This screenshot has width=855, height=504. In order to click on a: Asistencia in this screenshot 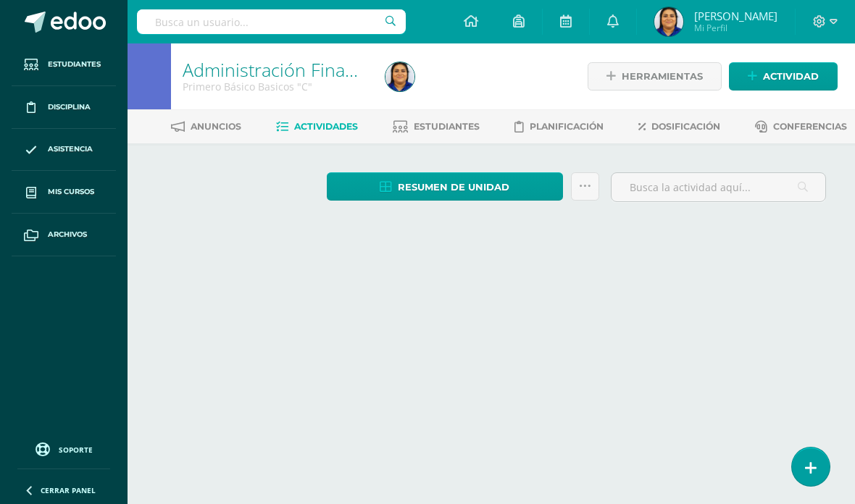, I will do `click(64, 150)`.